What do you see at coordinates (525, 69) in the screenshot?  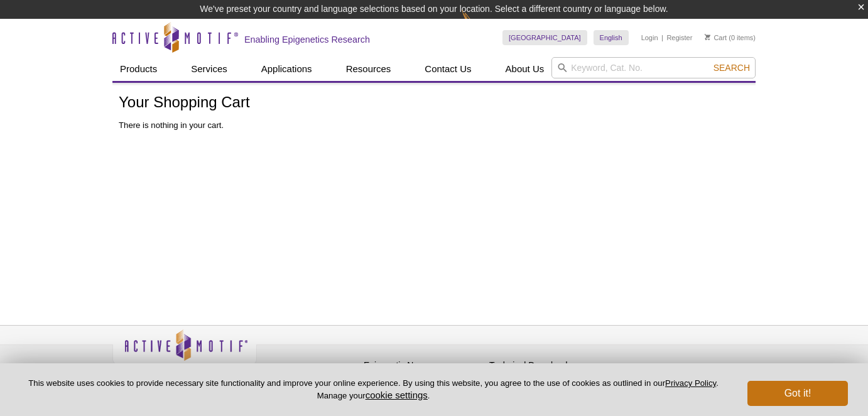 I see `a: About Us` at bounding box center [525, 69].